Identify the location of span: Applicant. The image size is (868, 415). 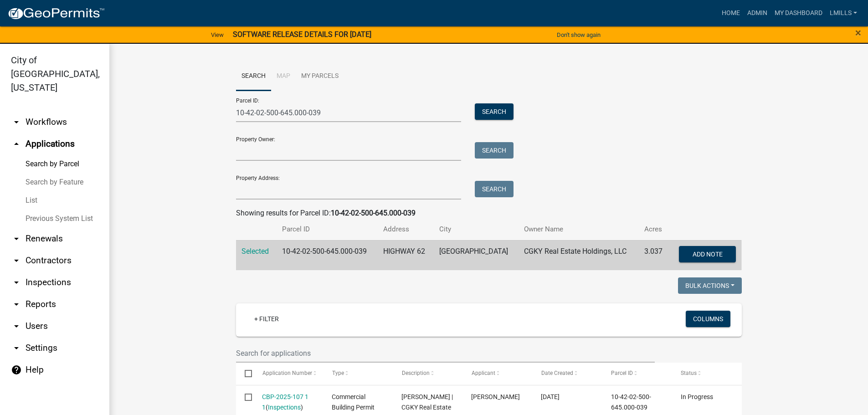
(483, 373).